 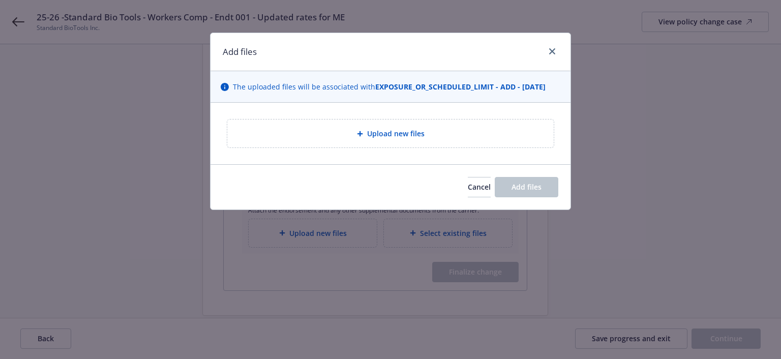 I want to click on button: Cancel, so click(x=479, y=187).